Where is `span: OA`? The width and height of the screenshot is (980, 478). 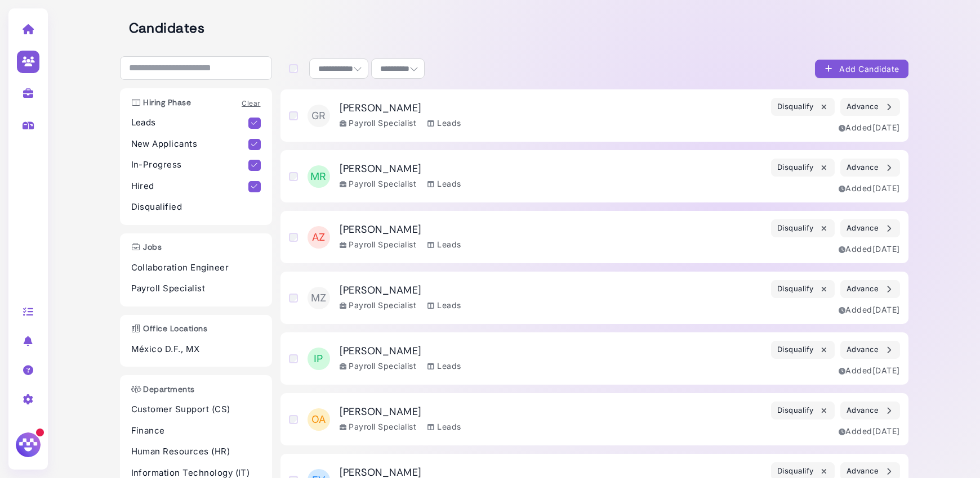
span: OA is located at coordinates (318, 420).